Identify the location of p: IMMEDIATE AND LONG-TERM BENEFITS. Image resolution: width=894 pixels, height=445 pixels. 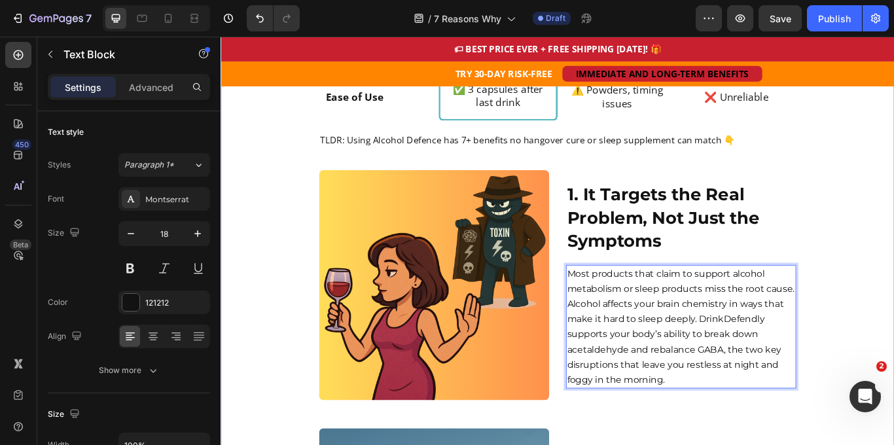
(514, 43).